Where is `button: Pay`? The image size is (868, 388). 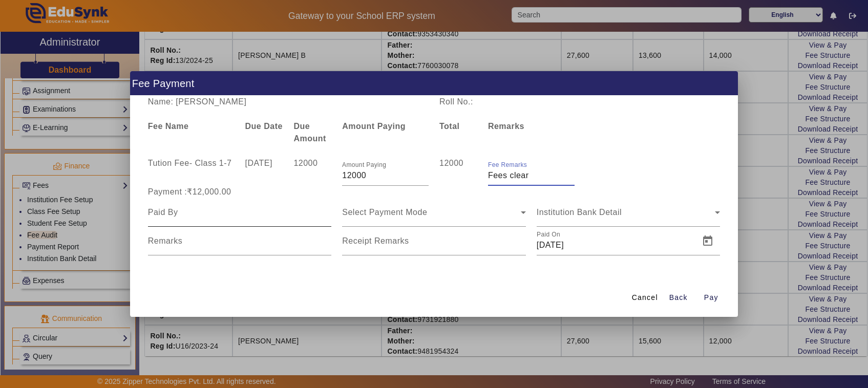
button: Pay is located at coordinates (711, 297).